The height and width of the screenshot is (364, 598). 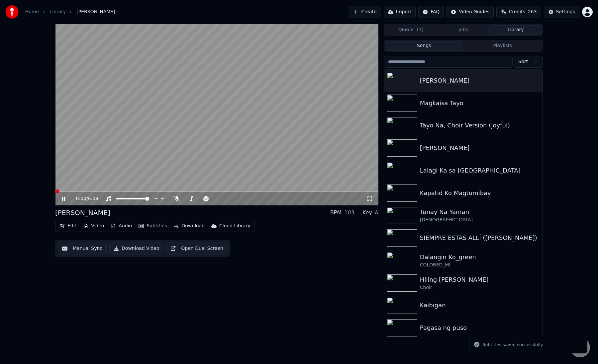 I want to click on div: Cloud Library, so click(x=235, y=226).